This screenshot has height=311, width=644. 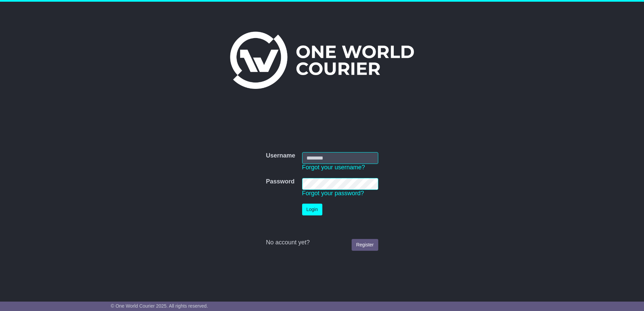 What do you see at coordinates (322, 60) in the screenshot?
I see `img: One World` at bounding box center [322, 60].